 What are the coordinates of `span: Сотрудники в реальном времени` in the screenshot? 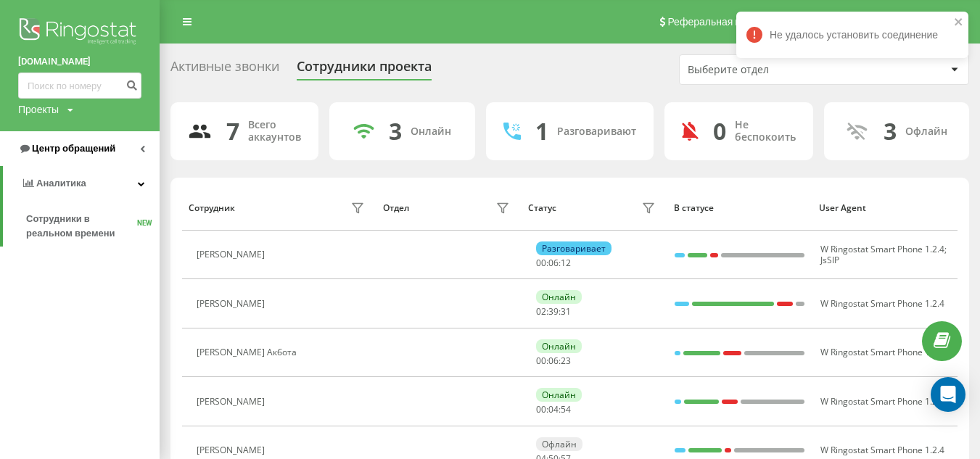 It's located at (82, 227).